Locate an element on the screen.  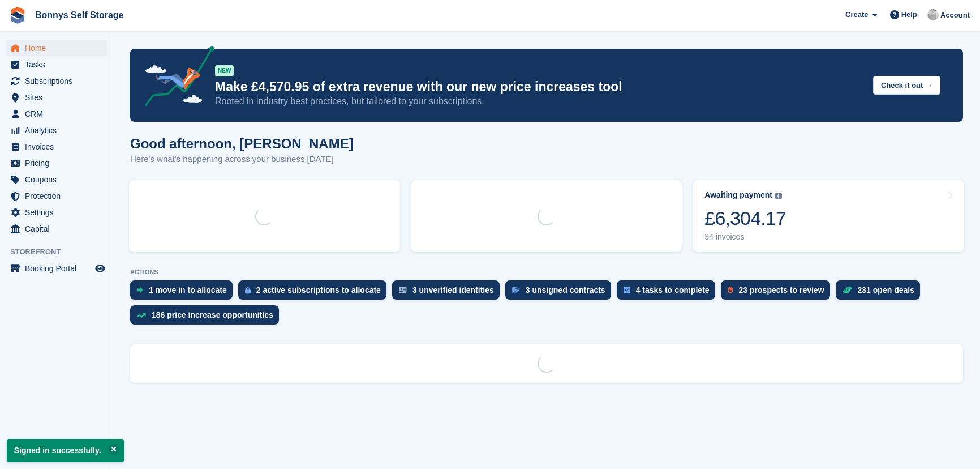
img: active_subscription_to_allocate_icon-d502201f5373d7db506a760aba3b589e785aa758c864c3986d89f69b8ff3... is located at coordinates (248, 290).